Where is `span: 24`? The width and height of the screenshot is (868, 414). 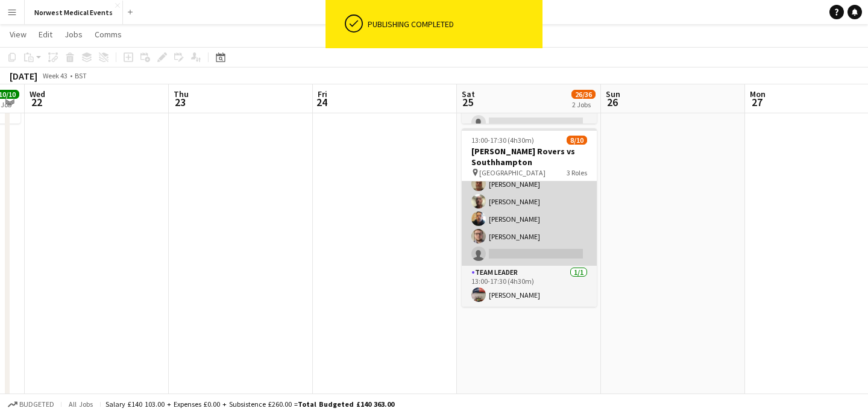
span: 24 is located at coordinates (321, 101).